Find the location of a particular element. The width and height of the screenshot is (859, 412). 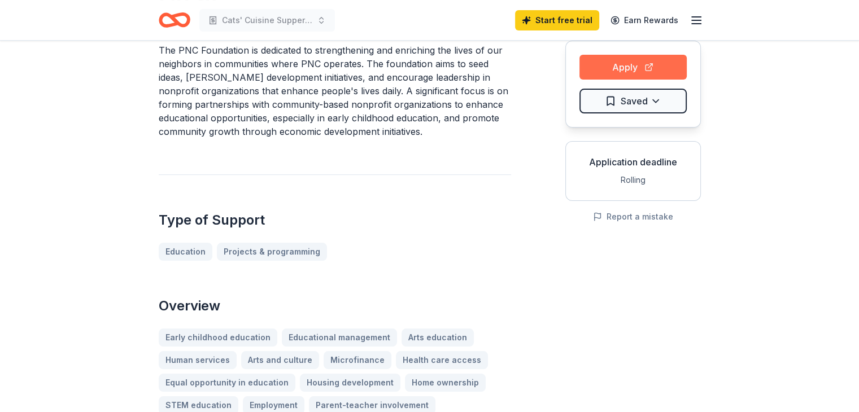

a: Earn Rewards is located at coordinates (645, 20).